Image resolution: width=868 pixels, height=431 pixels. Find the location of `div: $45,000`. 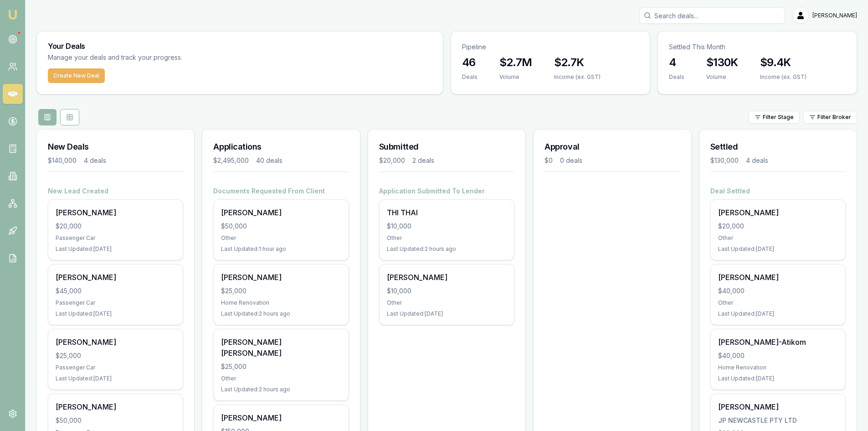

div: $45,000 is located at coordinates (115, 291).